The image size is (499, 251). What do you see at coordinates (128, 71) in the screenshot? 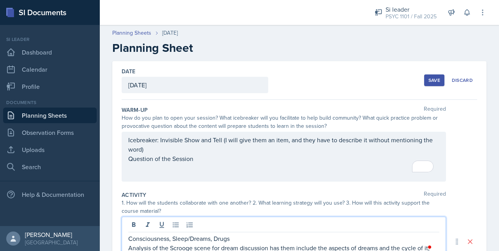
I see `label: Date` at bounding box center [128, 71].